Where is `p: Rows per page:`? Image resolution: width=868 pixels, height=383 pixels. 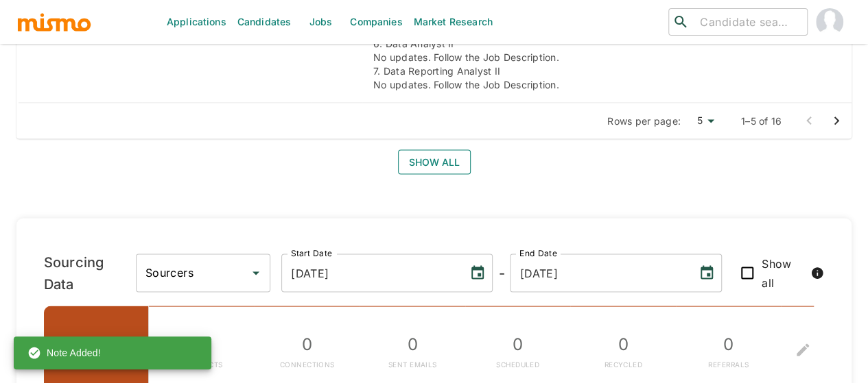
p: Rows per page: is located at coordinates (643, 121).